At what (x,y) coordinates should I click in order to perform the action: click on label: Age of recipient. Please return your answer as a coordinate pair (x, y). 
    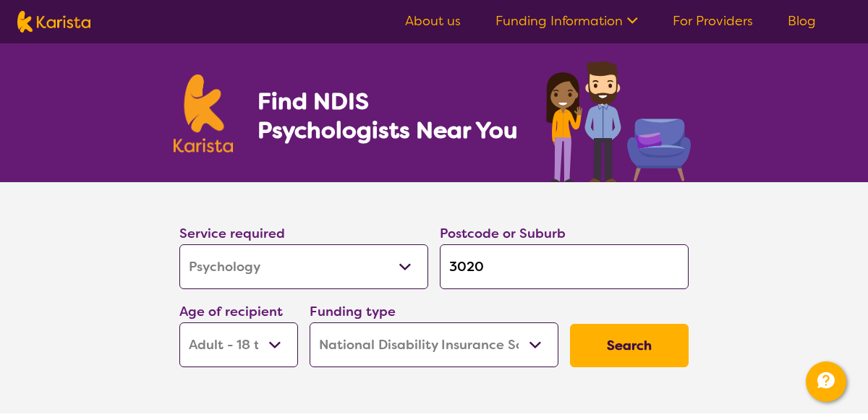
    Looking at the image, I should click on (230, 312).